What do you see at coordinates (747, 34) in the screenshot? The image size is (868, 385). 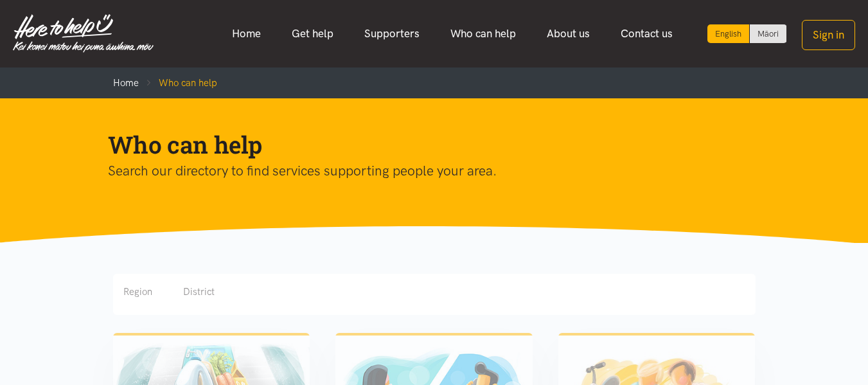 I see `div: Language toggle` at bounding box center [747, 34].